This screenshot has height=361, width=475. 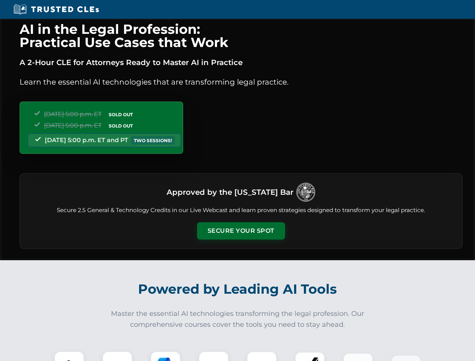 I want to click on p: Secure 2.5 General & Technology Credits in our Live Webcast and learn proven strategies designed ..., so click(x=241, y=210).